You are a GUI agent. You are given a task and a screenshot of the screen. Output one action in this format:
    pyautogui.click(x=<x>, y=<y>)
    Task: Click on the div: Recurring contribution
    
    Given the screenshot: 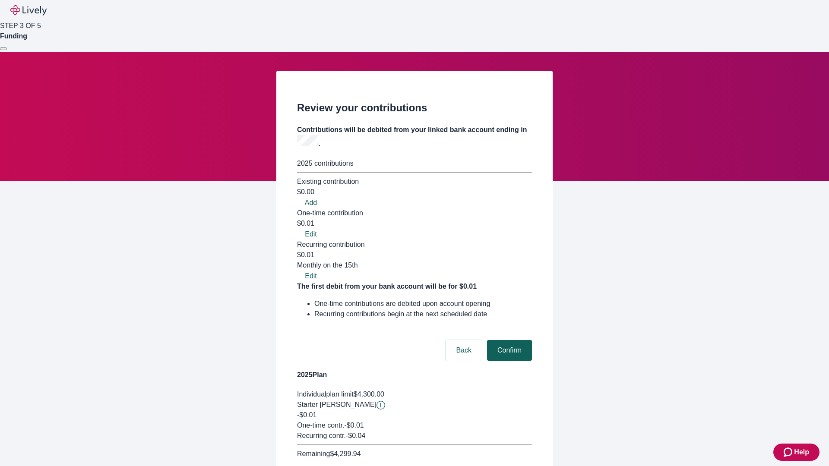 What is the action you would take?
    pyautogui.click(x=414, y=245)
    